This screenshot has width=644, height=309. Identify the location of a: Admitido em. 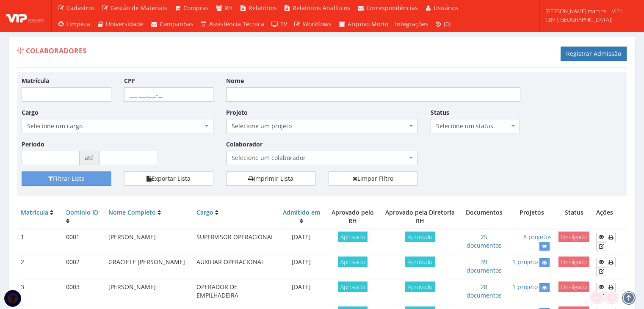
(302, 212).